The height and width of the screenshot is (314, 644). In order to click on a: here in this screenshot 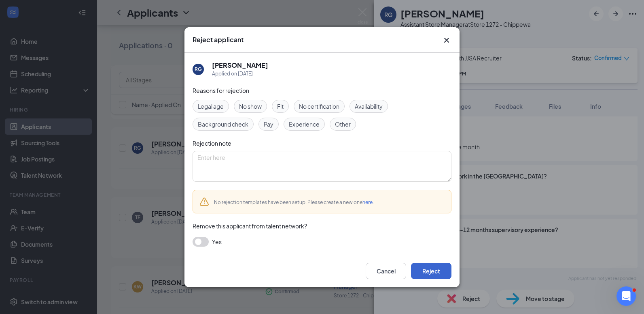, I will do `click(367, 202)`.